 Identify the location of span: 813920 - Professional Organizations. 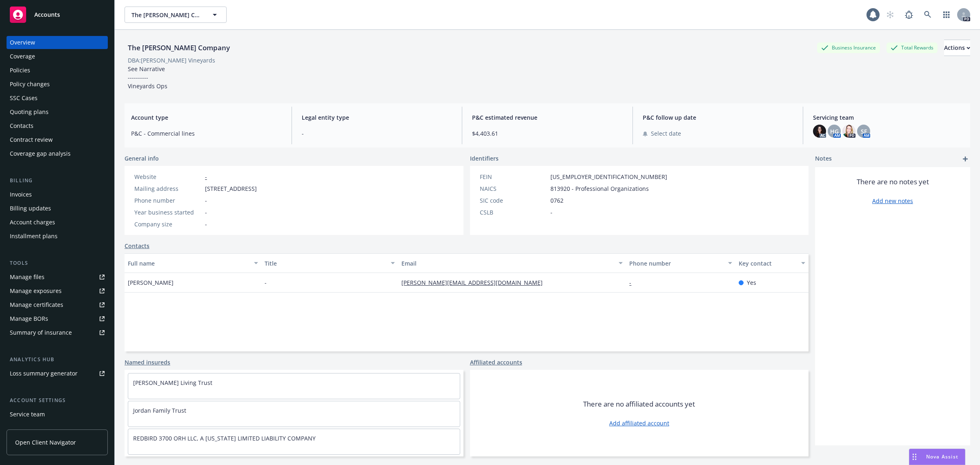
(599, 188).